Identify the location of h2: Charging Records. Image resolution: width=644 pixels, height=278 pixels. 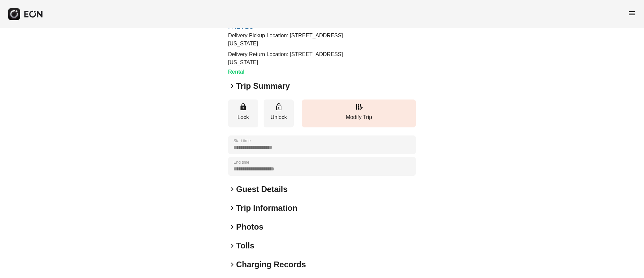
(271, 264).